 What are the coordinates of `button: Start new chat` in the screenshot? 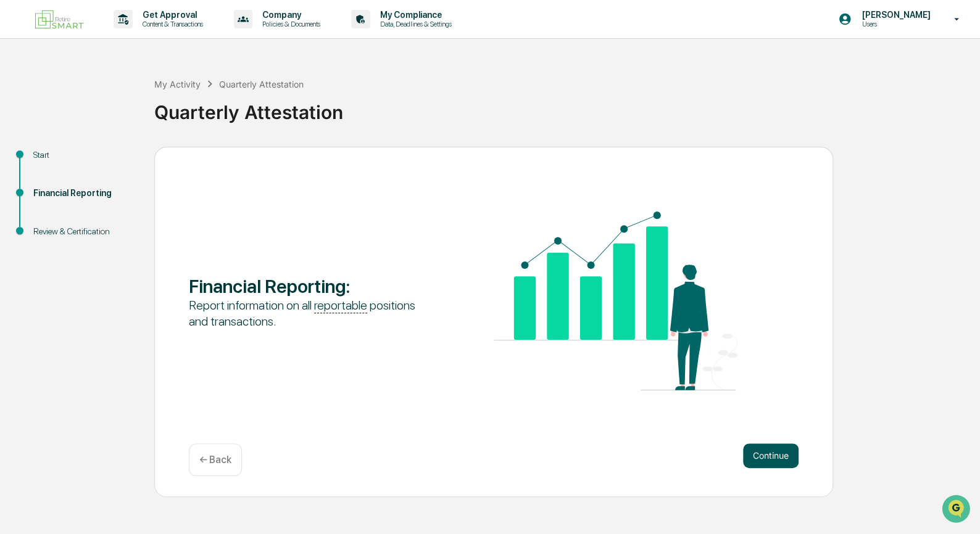 It's located at (217, 106).